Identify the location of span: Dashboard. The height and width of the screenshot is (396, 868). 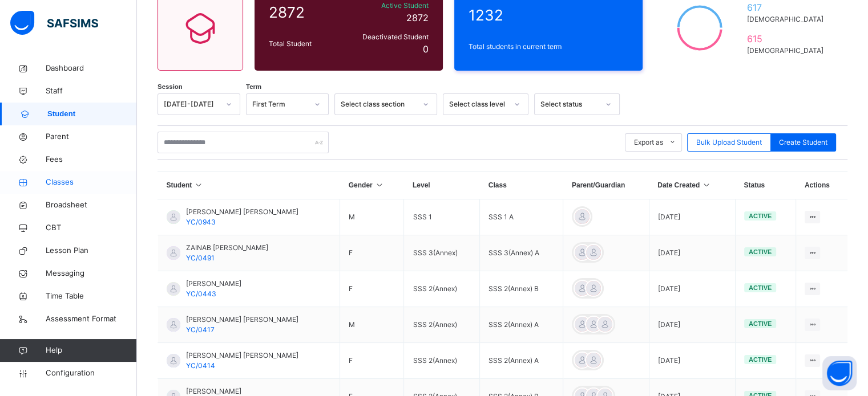
(91, 68).